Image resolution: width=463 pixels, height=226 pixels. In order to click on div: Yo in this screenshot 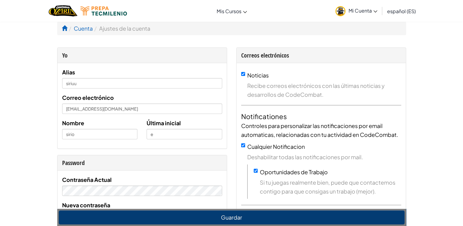, I will do `click(142, 55)`.